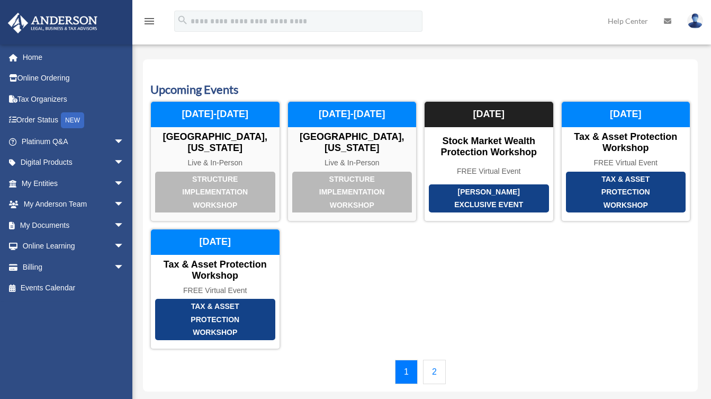 The width and height of the screenshot is (711, 399). What do you see at coordinates (406, 372) in the screenshot?
I see `a: 1` at bounding box center [406, 372].